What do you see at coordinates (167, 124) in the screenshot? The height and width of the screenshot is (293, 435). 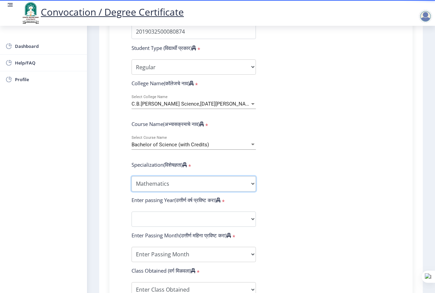 I see `label: Course Name(अभ्यासक्रमाचे नाव)` at bounding box center [167, 124].